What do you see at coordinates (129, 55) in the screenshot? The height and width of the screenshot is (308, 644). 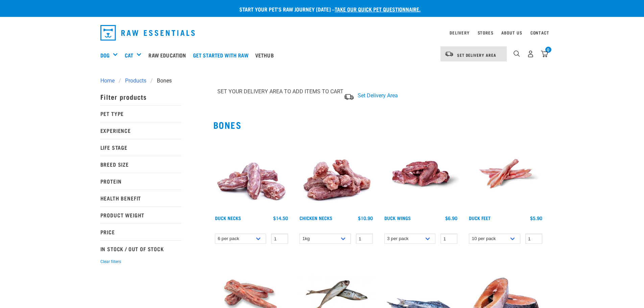 I see `a: Cat` at bounding box center [129, 55].